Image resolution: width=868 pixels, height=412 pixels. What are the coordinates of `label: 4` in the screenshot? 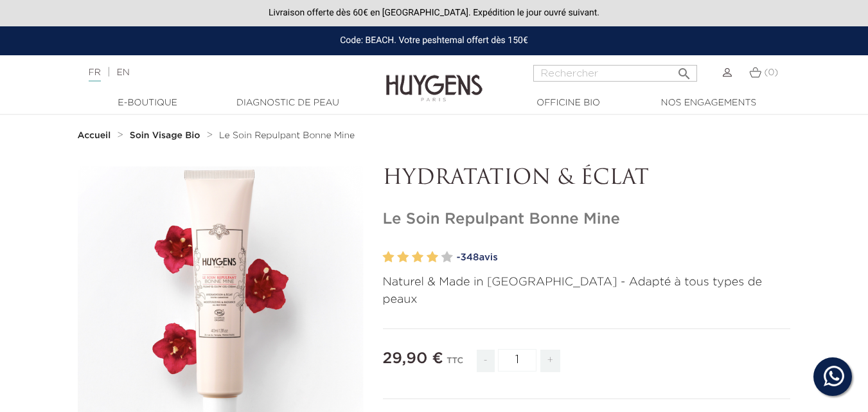 It's located at (432, 257).